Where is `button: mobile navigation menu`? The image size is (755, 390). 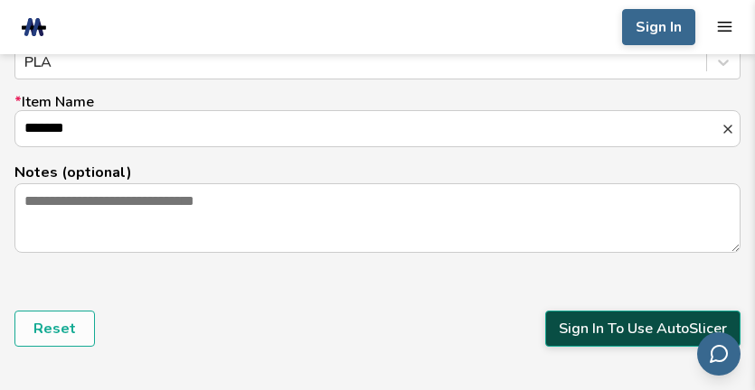 button: mobile navigation menu is located at coordinates (724, 26).